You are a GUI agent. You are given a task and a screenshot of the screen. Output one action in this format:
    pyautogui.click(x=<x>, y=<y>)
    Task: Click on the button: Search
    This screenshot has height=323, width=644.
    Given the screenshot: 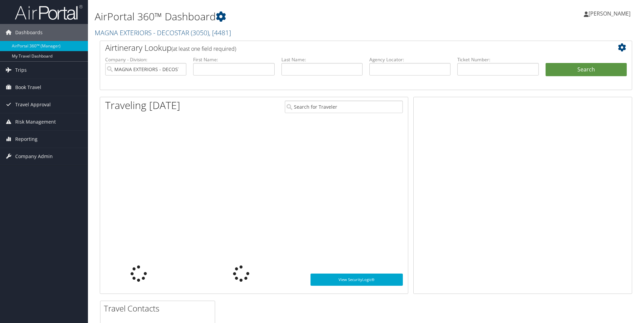 What is the action you would take?
    pyautogui.click(x=586, y=70)
    